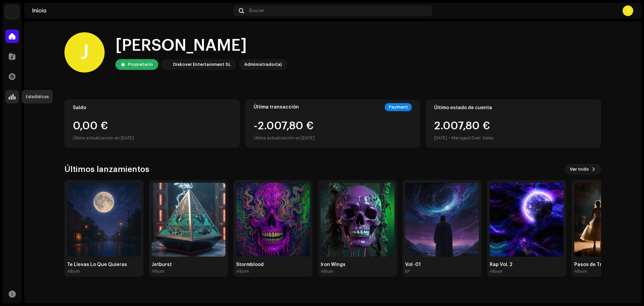  What do you see at coordinates (579, 169) in the screenshot?
I see `span: Ver todo` at bounding box center [579, 169].